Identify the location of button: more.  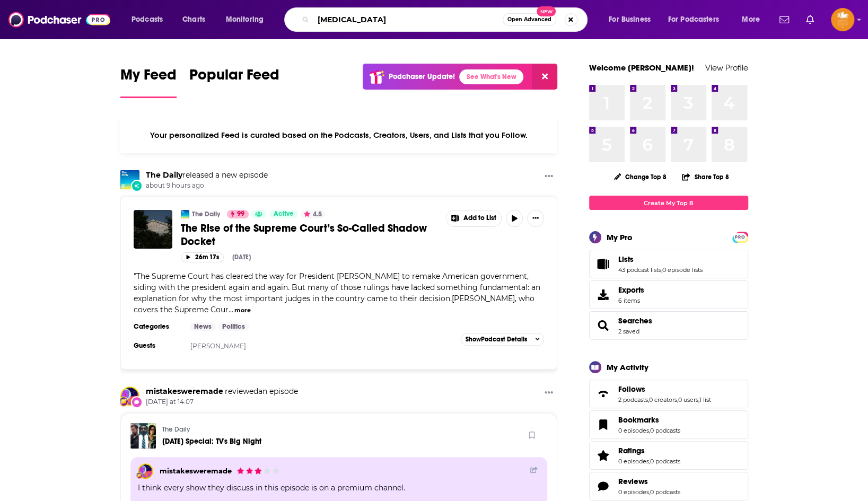
(243, 310).